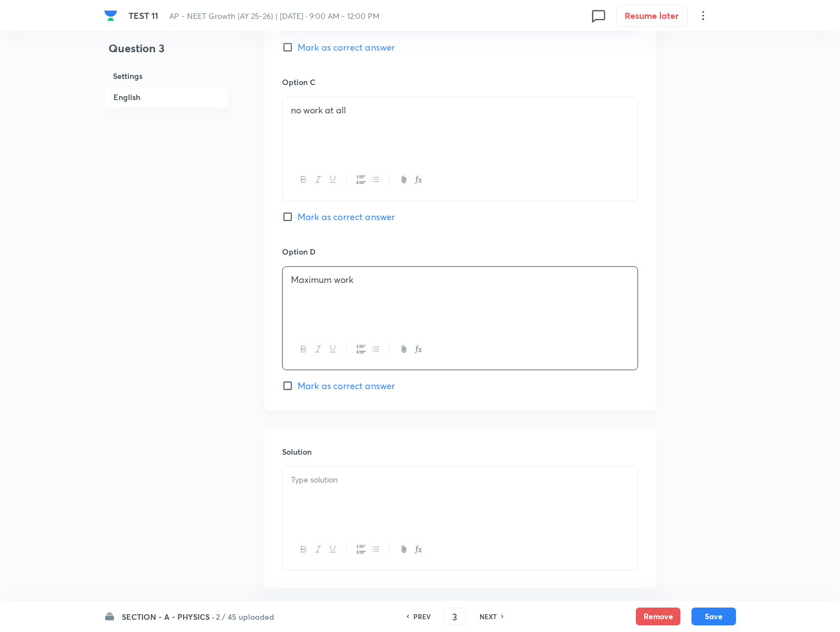  I want to click on p: Maximum work, so click(460, 280).